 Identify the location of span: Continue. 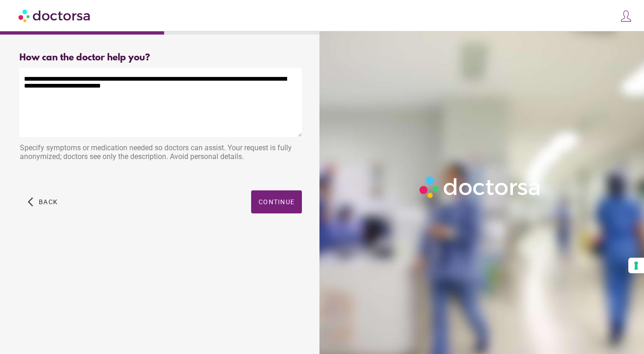
(277, 202).